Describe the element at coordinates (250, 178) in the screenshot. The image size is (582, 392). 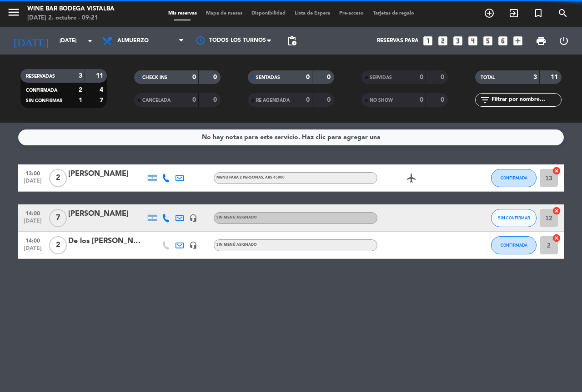
I see `span: MENU PARA 2 PERSONAS` at that location.